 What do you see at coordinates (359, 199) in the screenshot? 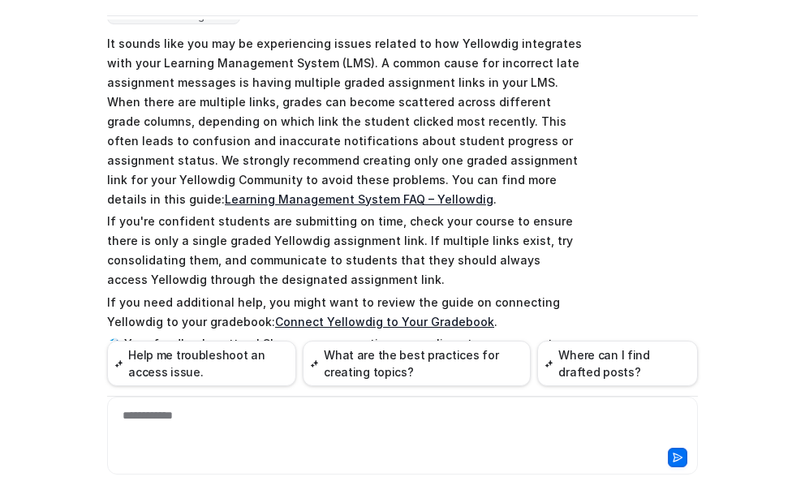
I see `a: Learning Management System FAQ – Yellowdig` at bounding box center [359, 199].